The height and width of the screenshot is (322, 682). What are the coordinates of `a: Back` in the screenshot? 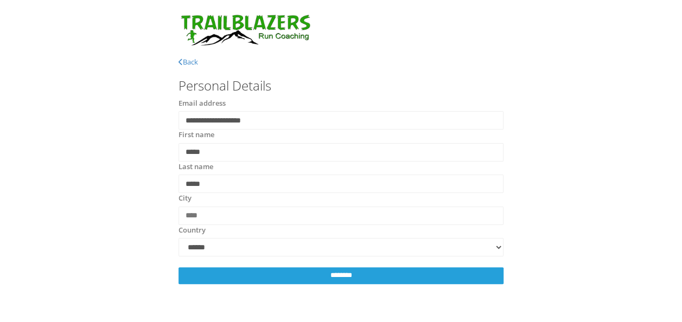 It's located at (188, 62).